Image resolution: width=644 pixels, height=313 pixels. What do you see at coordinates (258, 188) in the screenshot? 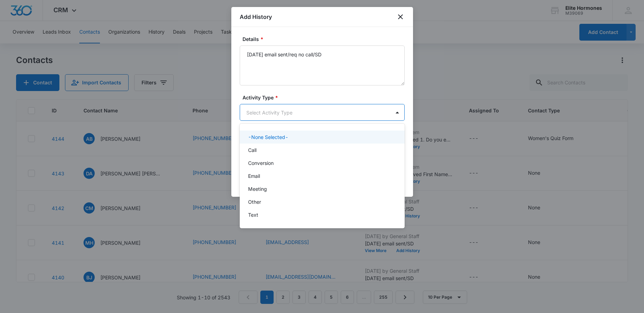
I see `p: Meeting` at bounding box center [258, 188].